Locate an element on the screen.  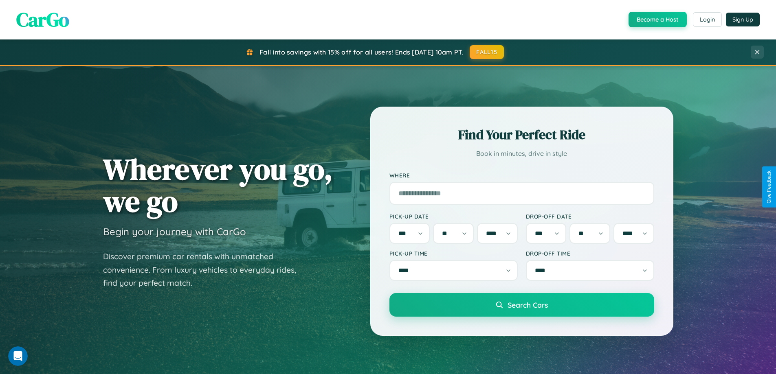
label: Drop-off Time is located at coordinates (590, 253).